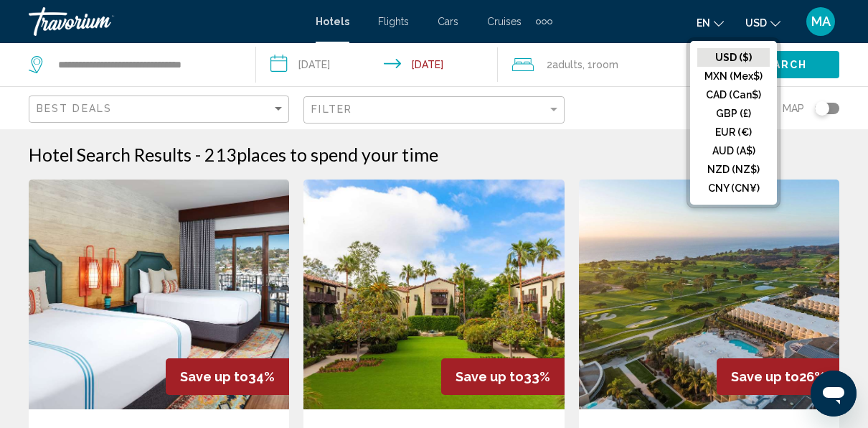 This screenshot has width=868, height=428. What do you see at coordinates (757, 22) in the screenshot?
I see `span: USD` at bounding box center [757, 22].